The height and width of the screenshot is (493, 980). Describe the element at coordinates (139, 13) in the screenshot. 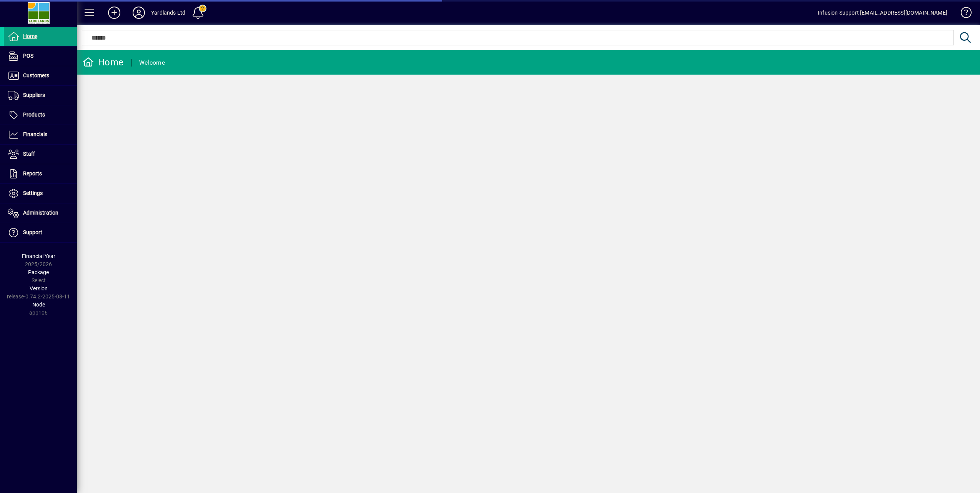

I see `button: Profile` at that location.